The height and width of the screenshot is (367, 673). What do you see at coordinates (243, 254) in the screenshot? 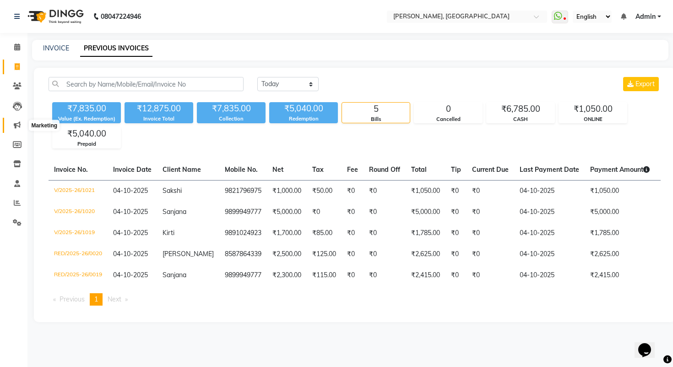
I see `td: 8587864339` at bounding box center [243, 254].